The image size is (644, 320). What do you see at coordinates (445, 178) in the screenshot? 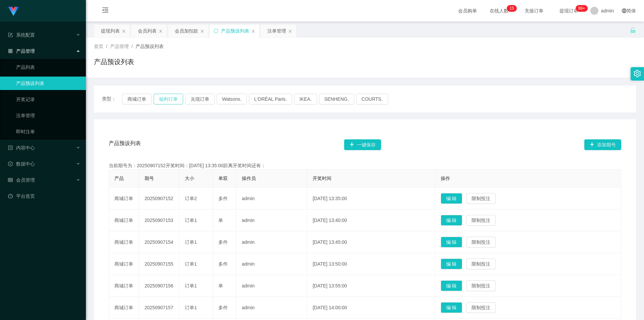
I see `span: 操作` at bounding box center [445, 178].